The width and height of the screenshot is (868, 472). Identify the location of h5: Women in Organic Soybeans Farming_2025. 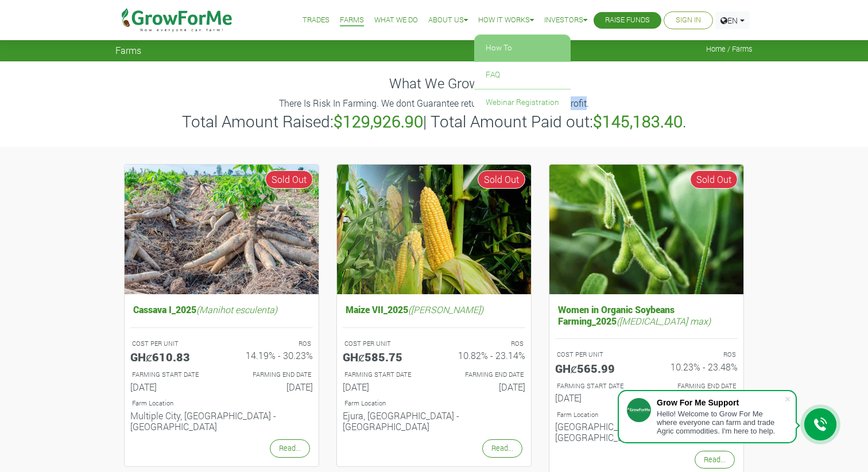
(647, 315).